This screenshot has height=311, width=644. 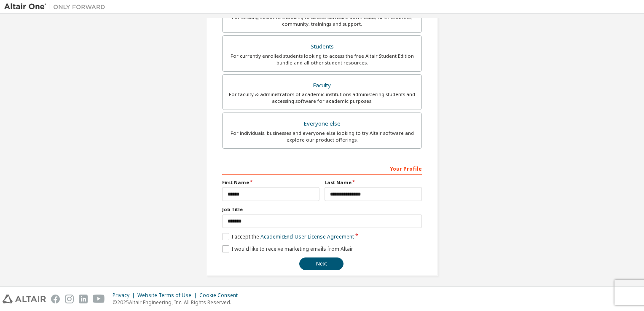 What do you see at coordinates (322, 137) in the screenshot?
I see `div: For individuals, businesses and everyone else looking to try Altair software and explore our prod...` at bounding box center [322, 137].